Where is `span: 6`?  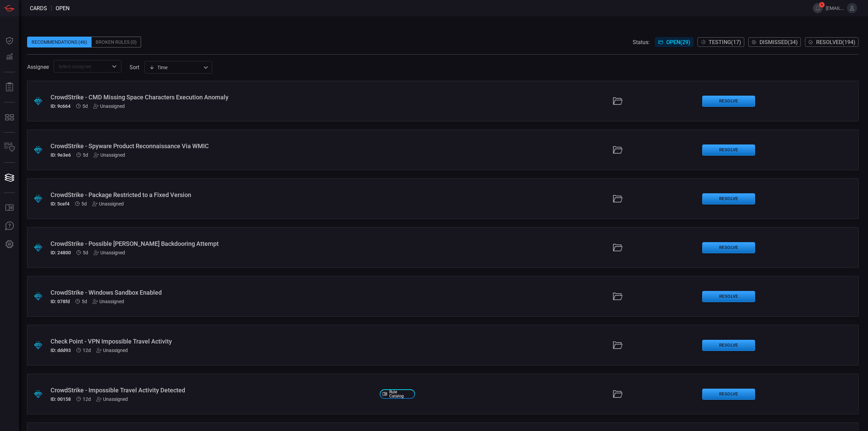
span: 6 is located at coordinates (822, 5).